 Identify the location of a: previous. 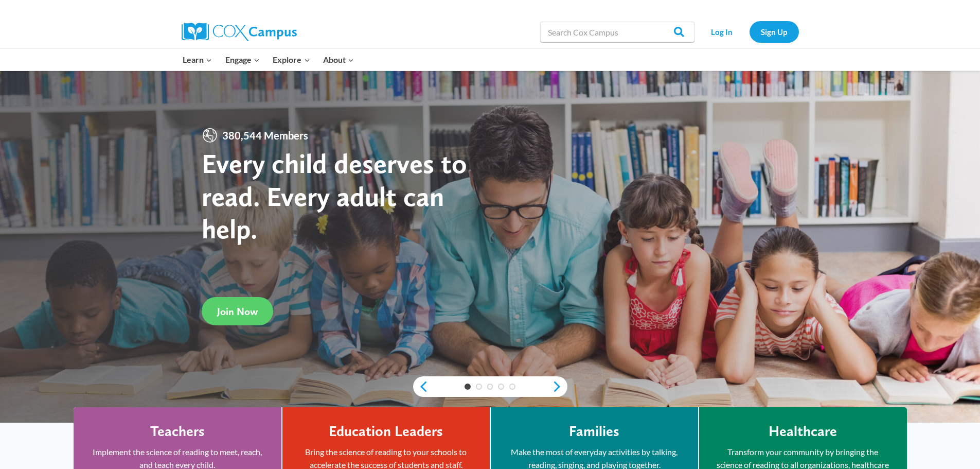
(421, 386).